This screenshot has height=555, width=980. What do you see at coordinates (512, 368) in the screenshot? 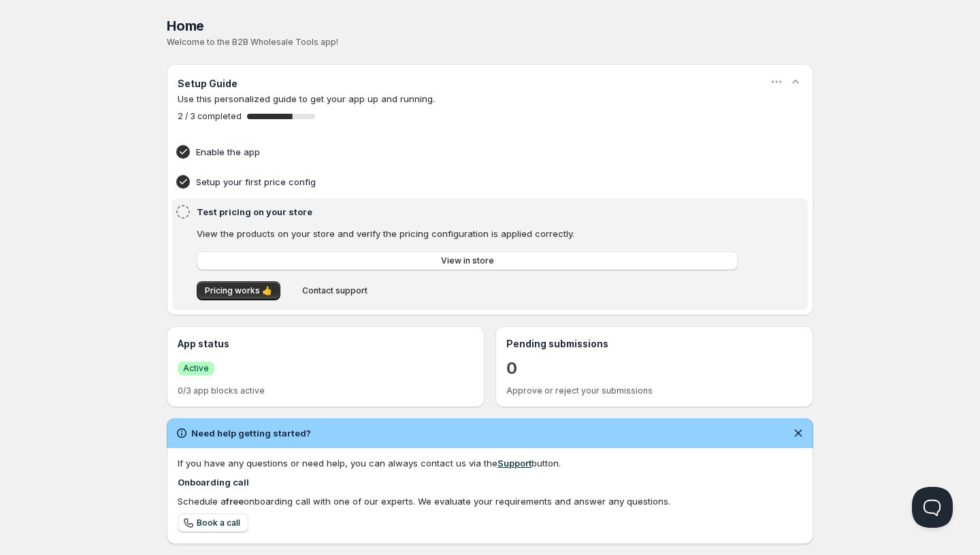
I see `a: 0` at bounding box center [512, 368].